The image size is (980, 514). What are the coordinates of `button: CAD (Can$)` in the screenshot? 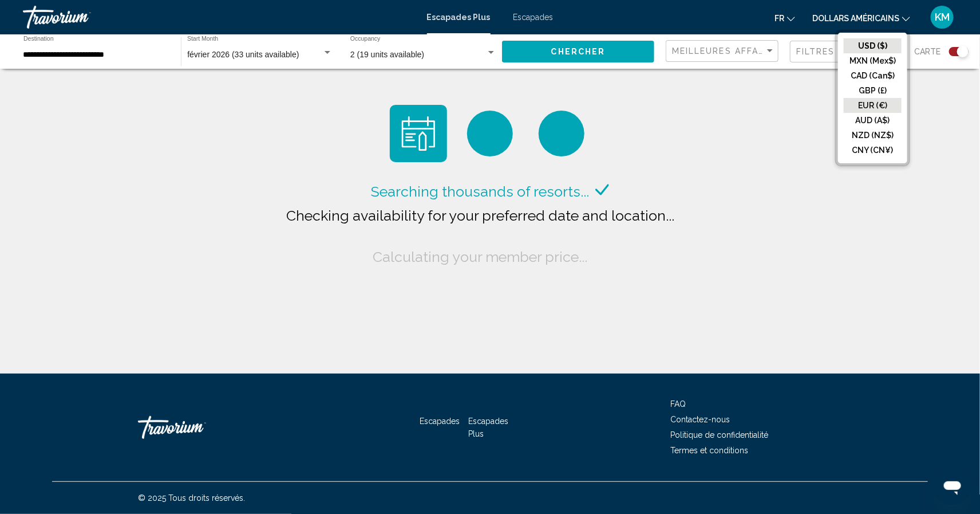 It's located at (872, 76).